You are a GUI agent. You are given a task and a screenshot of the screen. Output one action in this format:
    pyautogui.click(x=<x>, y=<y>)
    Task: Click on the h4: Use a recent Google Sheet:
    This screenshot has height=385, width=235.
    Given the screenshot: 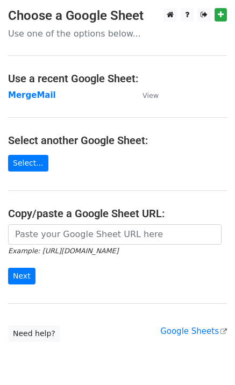 What is the action you would take?
    pyautogui.click(x=117, y=78)
    